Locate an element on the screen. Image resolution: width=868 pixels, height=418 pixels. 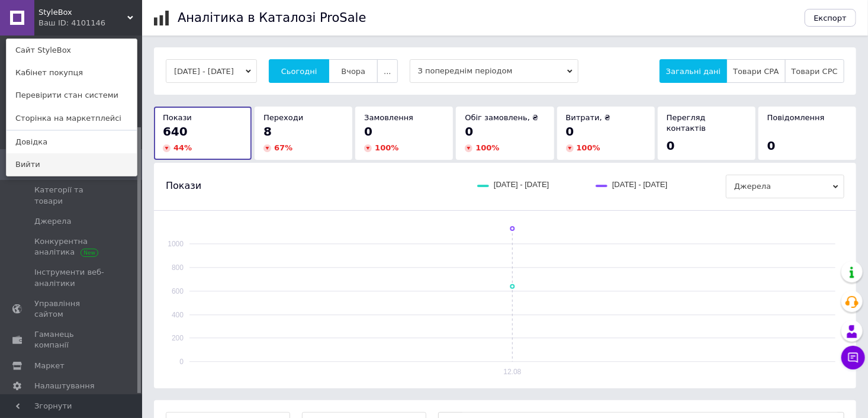
span: Гаманець компанії is located at coordinates (71, 340).